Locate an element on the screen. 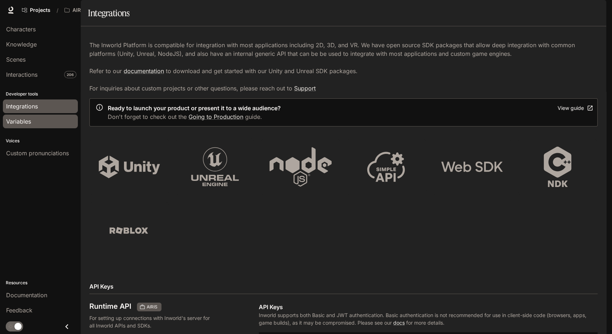 The image size is (612, 334). a: View guide is located at coordinates (575, 108).